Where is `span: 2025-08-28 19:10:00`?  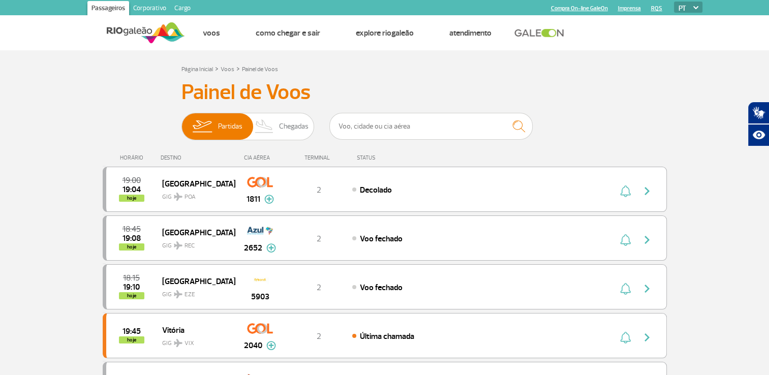 span: 2025-08-28 19:10:00 is located at coordinates (131, 287).